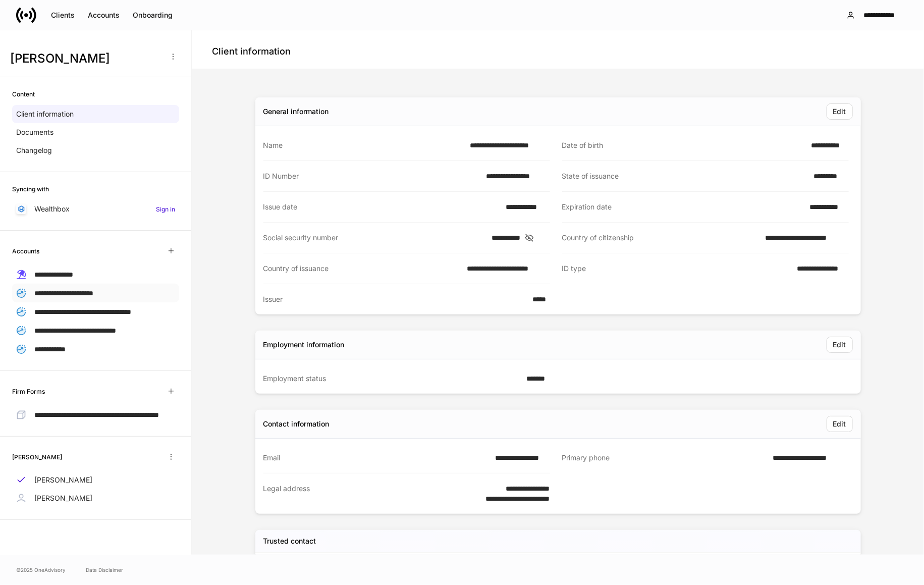 The height and width of the screenshot is (585, 924). Describe the element at coordinates (166, 209) in the screenshot. I see `h6: Sign in` at that location.